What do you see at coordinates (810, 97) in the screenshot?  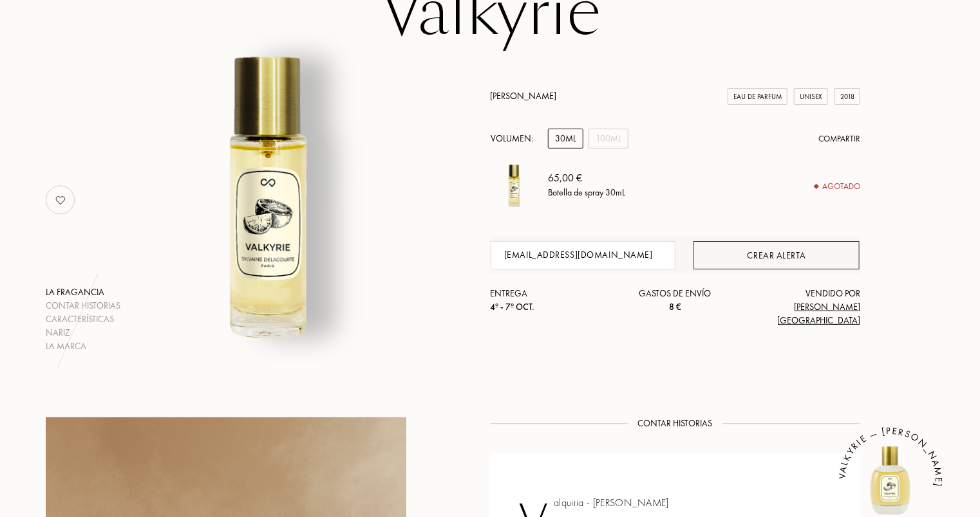 I see `div: Unisex` at bounding box center [810, 97].